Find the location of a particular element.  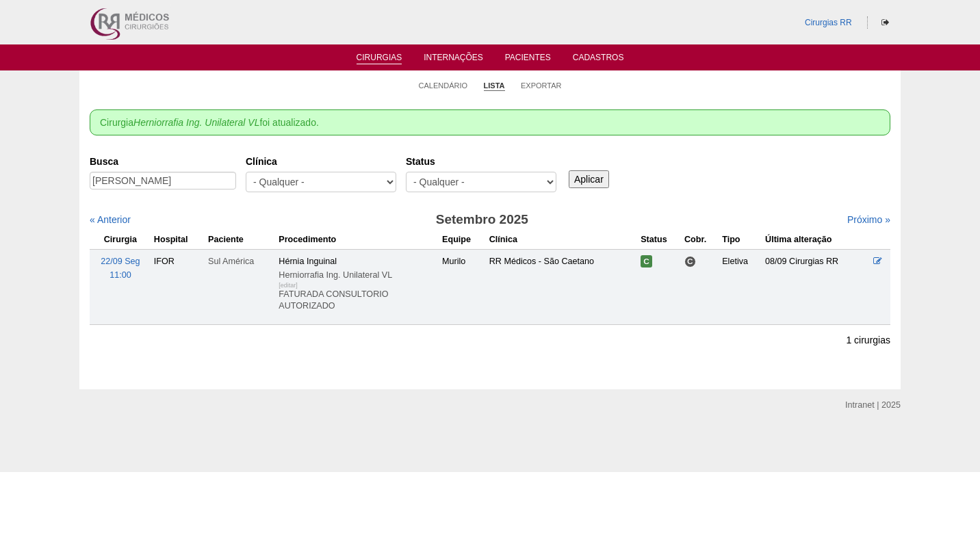

a: Cadastros is located at coordinates (598, 60).